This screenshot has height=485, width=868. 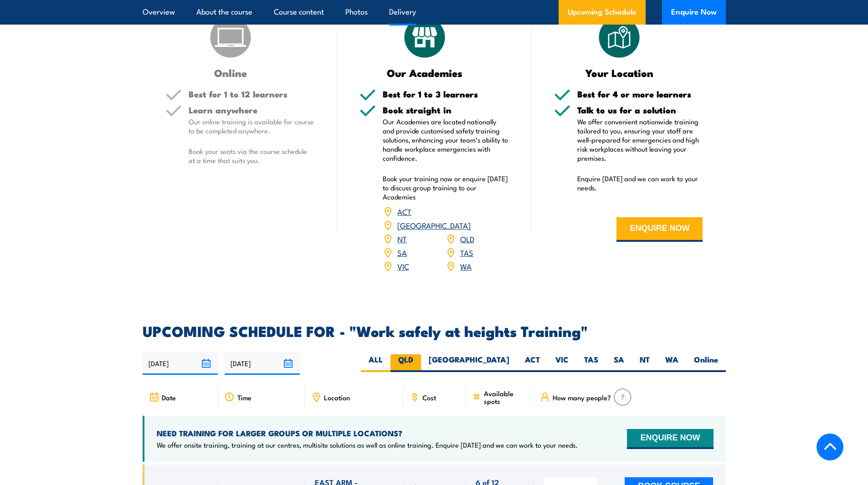 I want to click on span: Date, so click(x=169, y=397).